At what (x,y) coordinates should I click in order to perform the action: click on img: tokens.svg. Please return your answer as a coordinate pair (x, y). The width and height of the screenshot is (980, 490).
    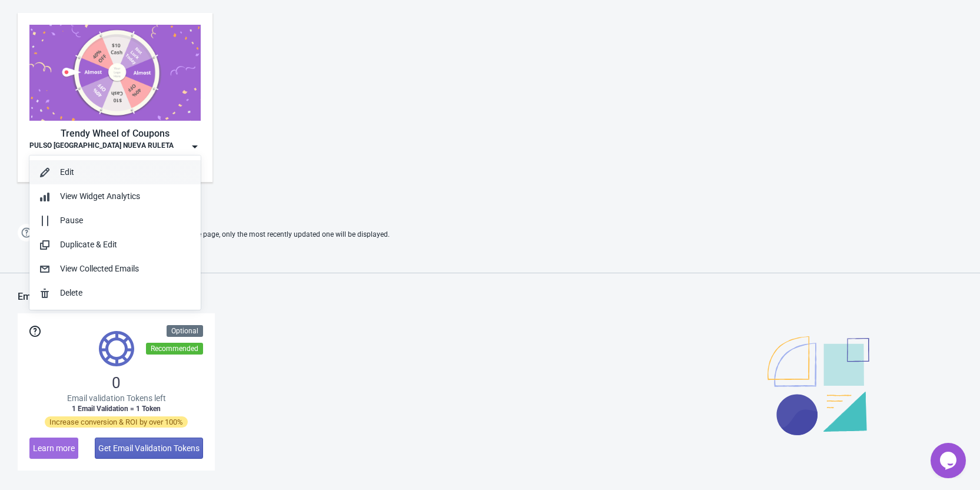
    Looking at the image, I should click on (117, 349).